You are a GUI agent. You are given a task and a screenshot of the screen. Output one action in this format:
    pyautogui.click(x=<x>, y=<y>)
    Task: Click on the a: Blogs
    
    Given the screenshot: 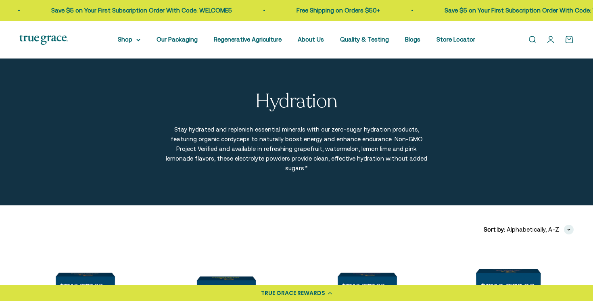 What is the action you would take?
    pyautogui.click(x=413, y=39)
    